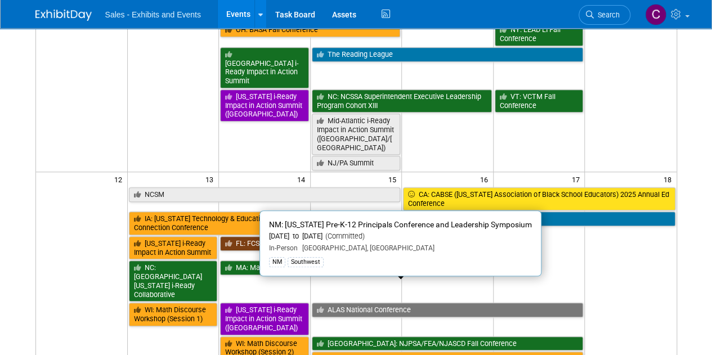  I want to click on a: NC: NCSSA Superintendent Executive Leadership Program Cohort XIII, so click(402, 101).